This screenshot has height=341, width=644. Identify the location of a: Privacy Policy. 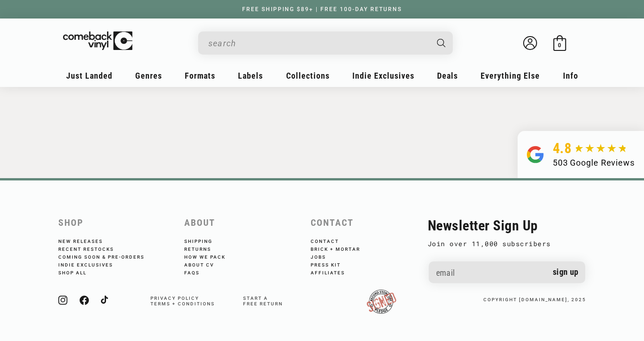
(175, 298).